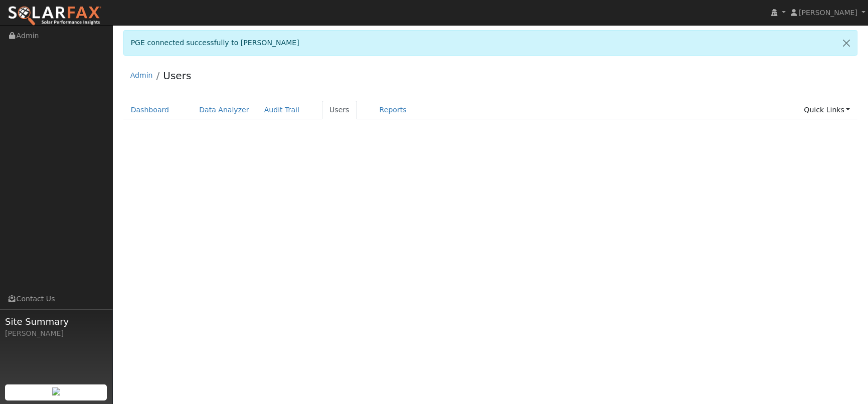 This screenshot has height=404, width=868. I want to click on span: Site Summary, so click(56, 321).